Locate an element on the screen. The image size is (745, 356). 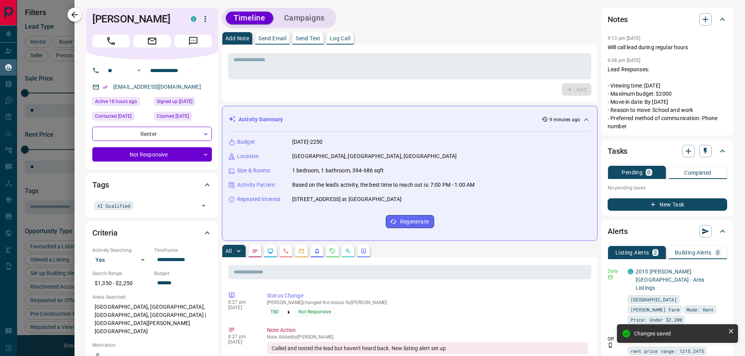
svg: Calls is located at coordinates (286, 251).